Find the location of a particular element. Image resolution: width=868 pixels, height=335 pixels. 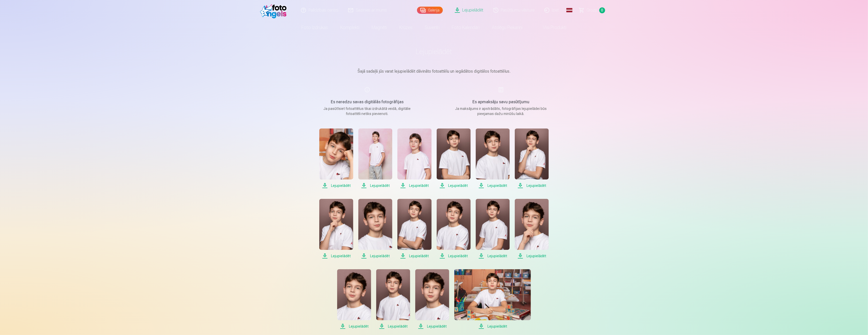

p: Ja maksājums ir apstrādāts, fotogrāfijas lejupielādei būs pieejamas dažu minūšu laikā. is located at coordinates (501, 111).